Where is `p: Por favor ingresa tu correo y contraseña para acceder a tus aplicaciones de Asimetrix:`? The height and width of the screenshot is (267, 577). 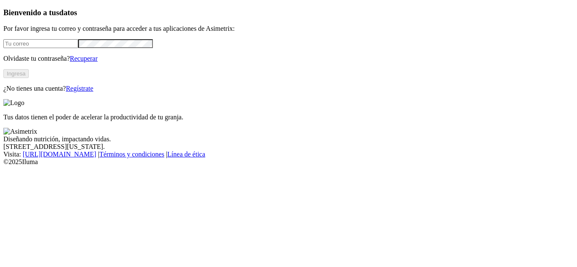
p: Por favor ingresa tu correo y contraseña para acceder a tus aplicaciones de Asimetrix: is located at coordinates (289, 29).